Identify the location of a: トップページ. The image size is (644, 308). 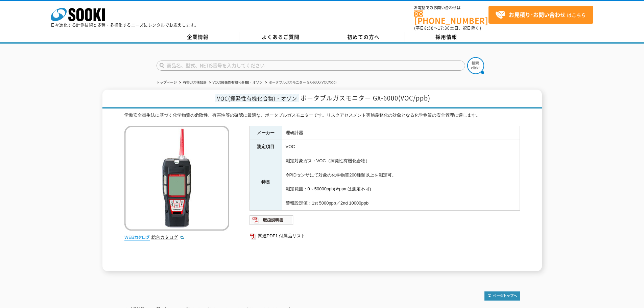
(167, 82).